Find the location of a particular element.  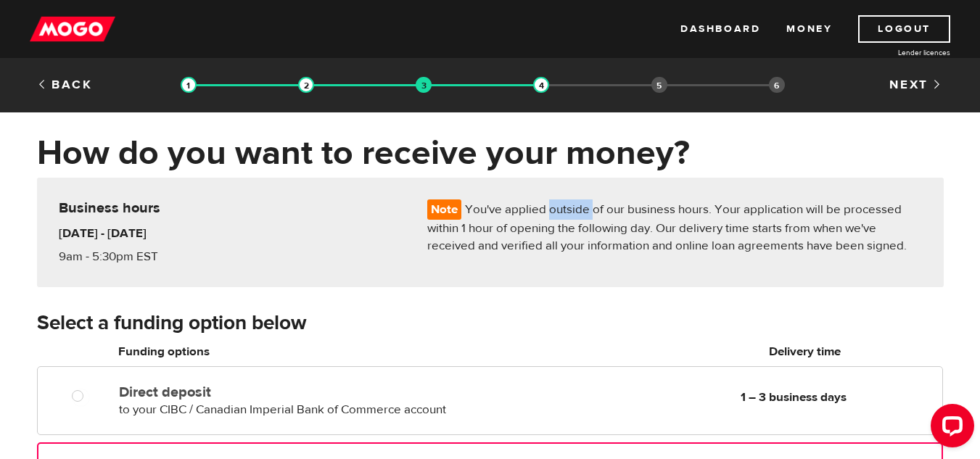

p: You've applied outside of our business hours. Your application will be processed within 1 hour of... is located at coordinates (675, 227).